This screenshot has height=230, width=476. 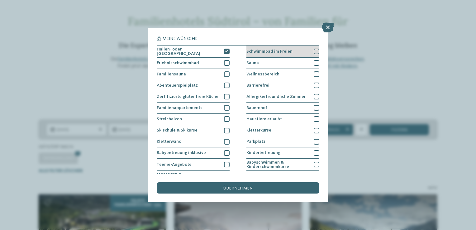 I want to click on span: Familiensauna, so click(x=171, y=74).